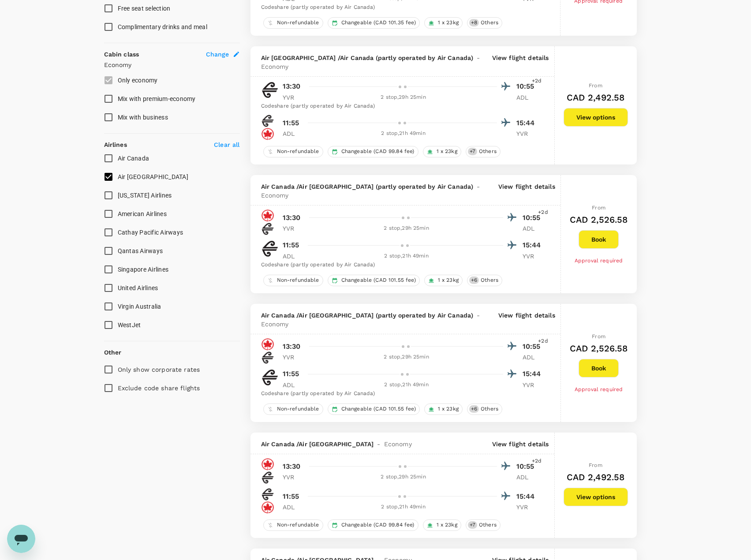  I want to click on p: 15:44, so click(528, 496).